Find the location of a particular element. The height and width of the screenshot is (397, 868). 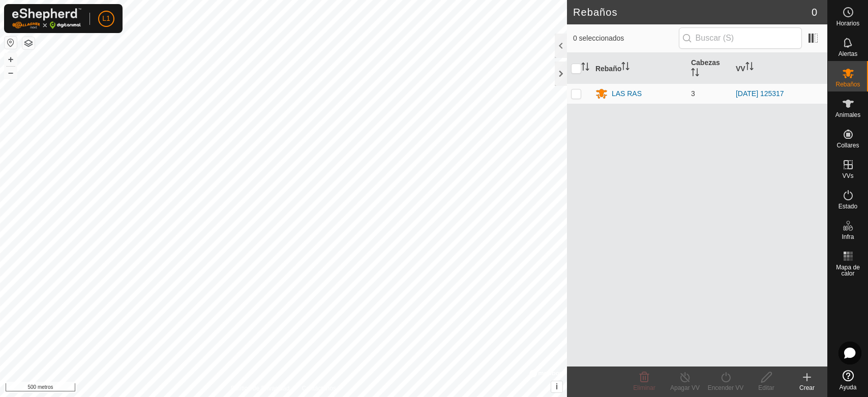

font: Horarios is located at coordinates (848, 24).